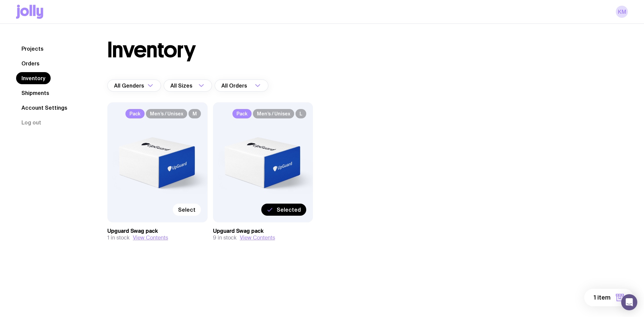  I want to click on span: M, so click(195, 114).